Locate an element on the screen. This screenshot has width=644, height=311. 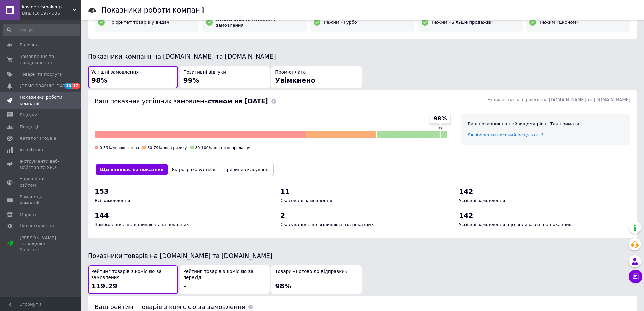
button: Рейтинг товарів з комісією за замовлення119.29 is located at coordinates (133, 280).